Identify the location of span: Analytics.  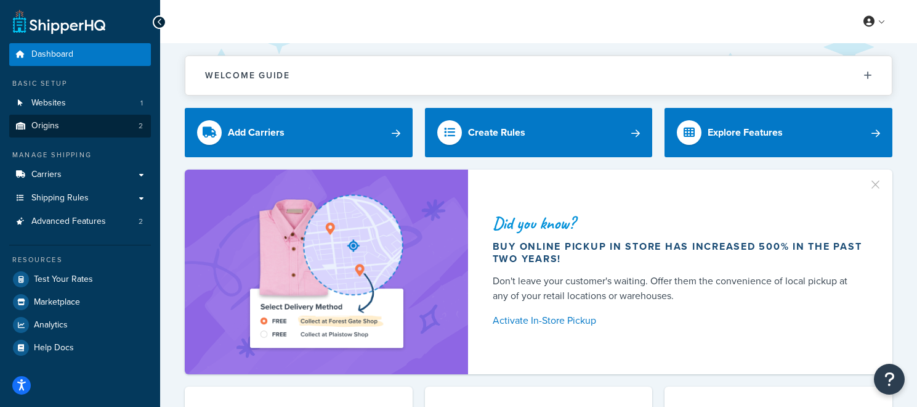
(51, 325).